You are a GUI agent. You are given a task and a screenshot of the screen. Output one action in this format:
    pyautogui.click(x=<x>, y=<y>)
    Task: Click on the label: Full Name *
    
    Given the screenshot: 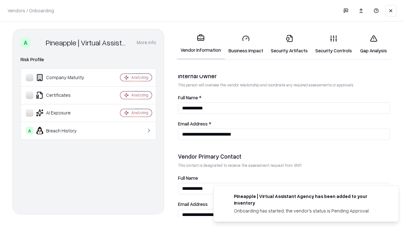 What is the action you would take?
    pyautogui.click(x=284, y=97)
    